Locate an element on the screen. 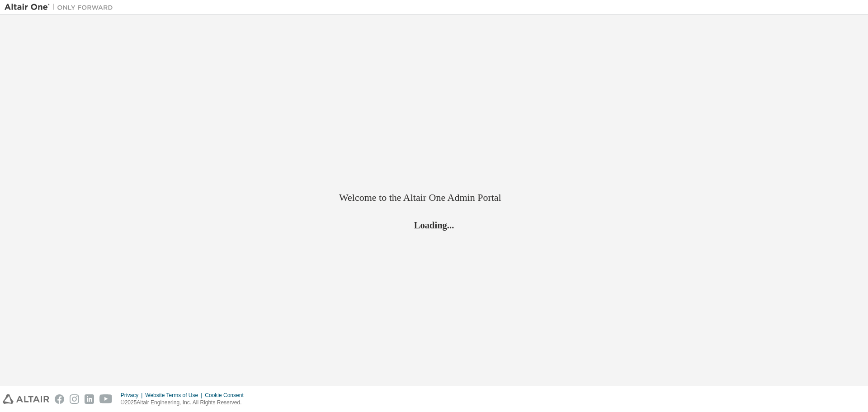  img: instagram.svg is located at coordinates (74, 399).